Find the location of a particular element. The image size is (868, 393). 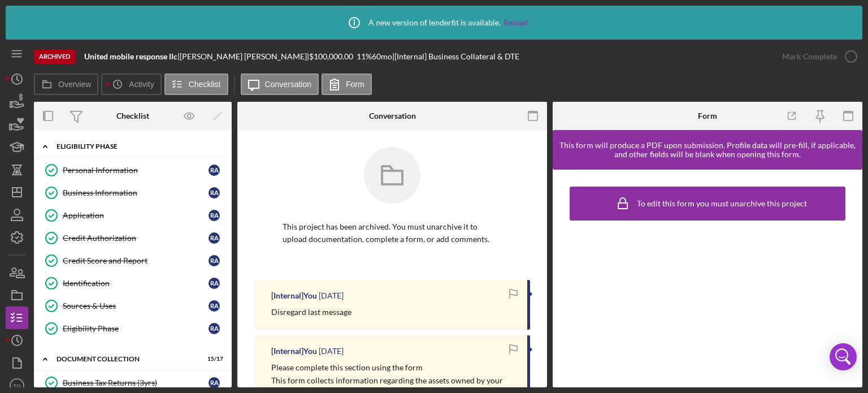

label: Checklist is located at coordinates (205, 84).